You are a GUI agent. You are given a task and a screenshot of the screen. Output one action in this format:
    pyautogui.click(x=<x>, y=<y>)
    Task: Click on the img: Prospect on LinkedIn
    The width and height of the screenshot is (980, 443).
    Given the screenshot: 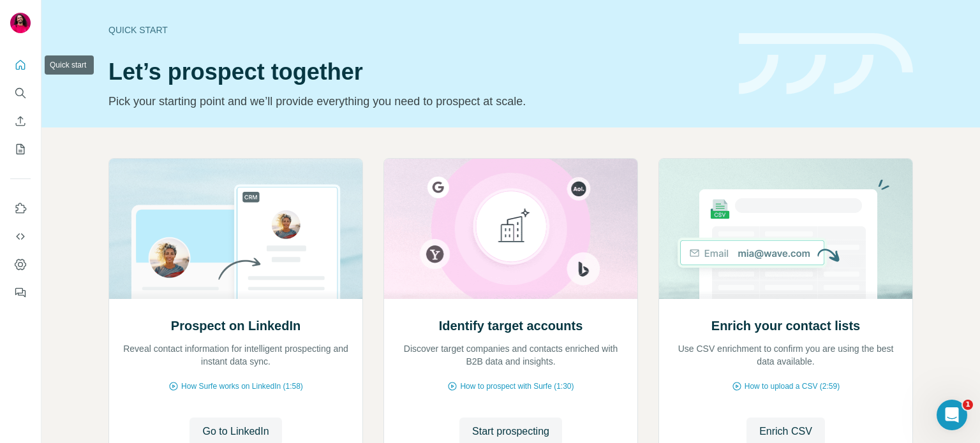 What is the action you would take?
    pyautogui.click(x=235, y=229)
    